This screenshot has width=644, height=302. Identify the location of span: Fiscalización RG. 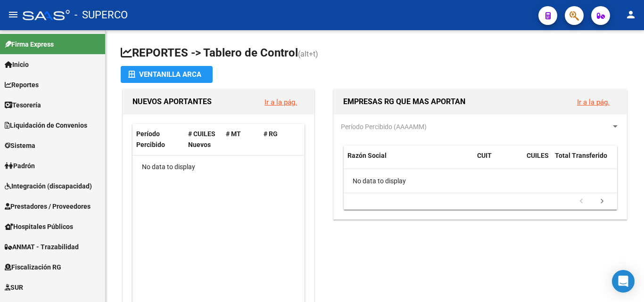
(33, 267).